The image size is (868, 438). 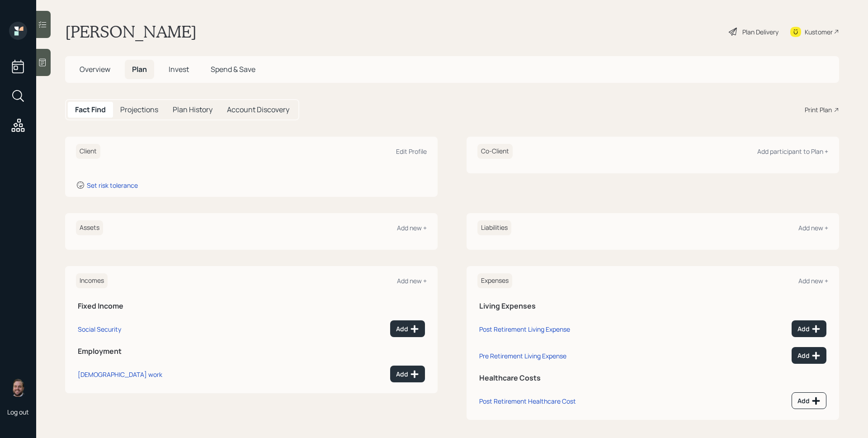 I want to click on div: Plan Delivery, so click(x=760, y=32).